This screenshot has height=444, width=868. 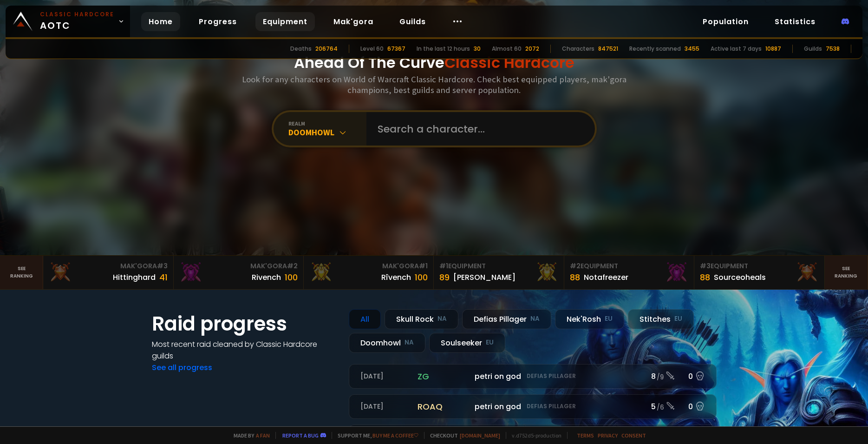 I want to click on a: Report a bug, so click(x=301, y=435).